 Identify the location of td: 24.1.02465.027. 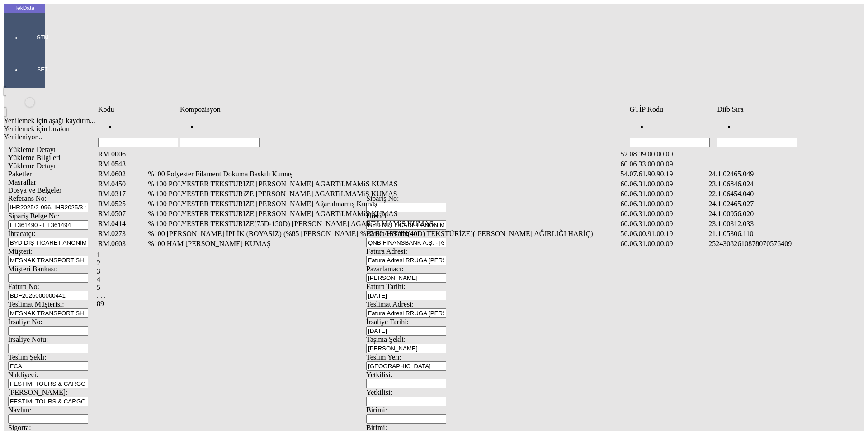
(776, 204).